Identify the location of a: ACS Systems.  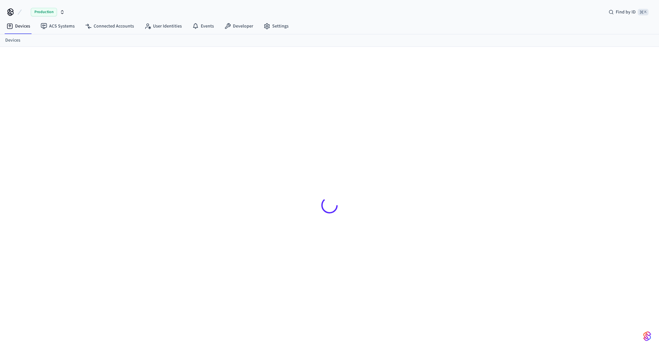
(58, 26).